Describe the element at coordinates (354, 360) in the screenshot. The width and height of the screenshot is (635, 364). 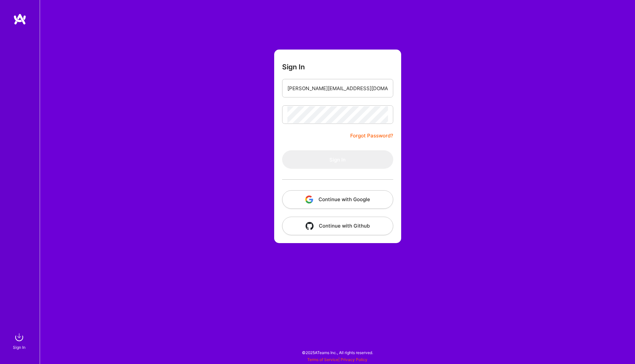
I see `a: Privacy Policy` at that location.